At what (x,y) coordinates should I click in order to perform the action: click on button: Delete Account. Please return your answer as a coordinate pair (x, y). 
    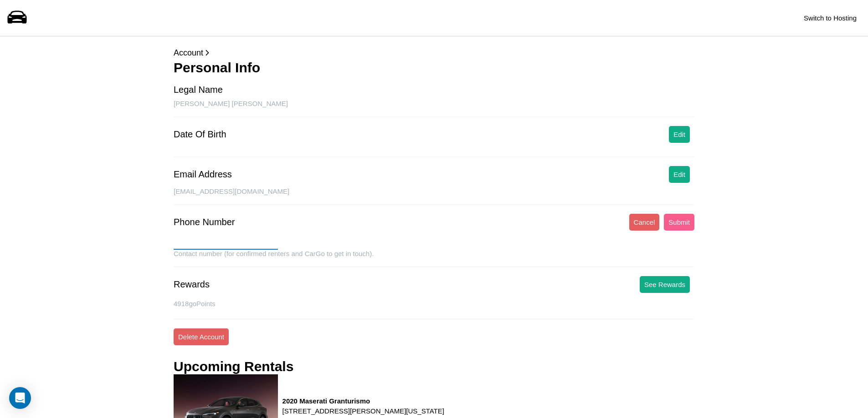
    Looking at the image, I should click on (201, 337).